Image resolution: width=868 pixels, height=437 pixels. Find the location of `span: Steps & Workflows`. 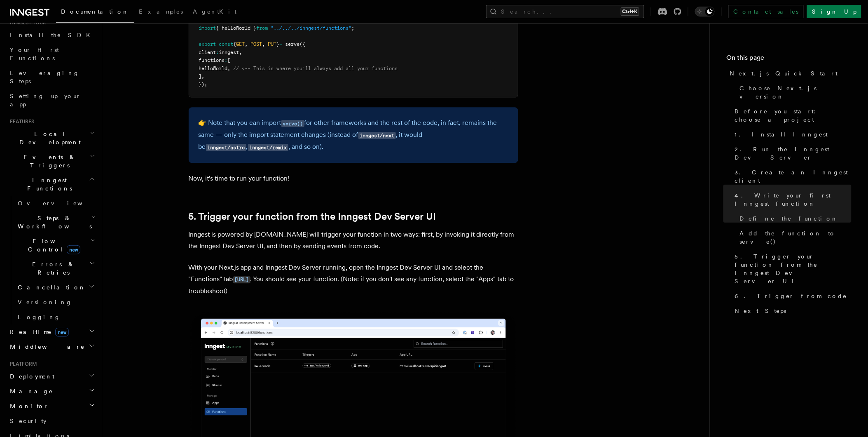

span: Steps & Workflows is located at coordinates (53, 222).